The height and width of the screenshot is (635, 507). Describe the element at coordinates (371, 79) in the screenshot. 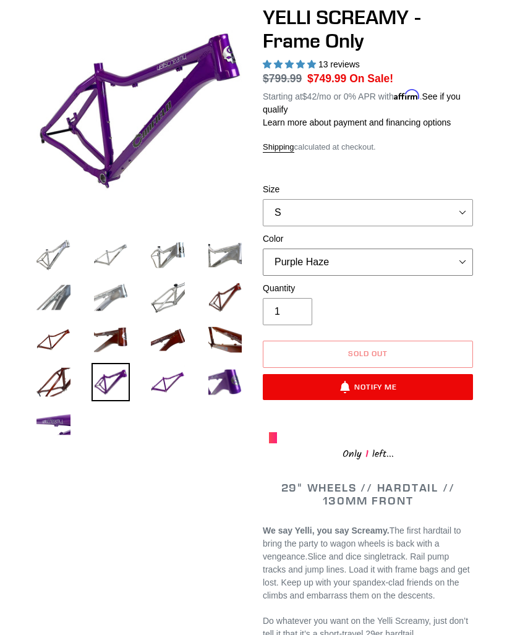

I see `span: On Sale!` at that location.